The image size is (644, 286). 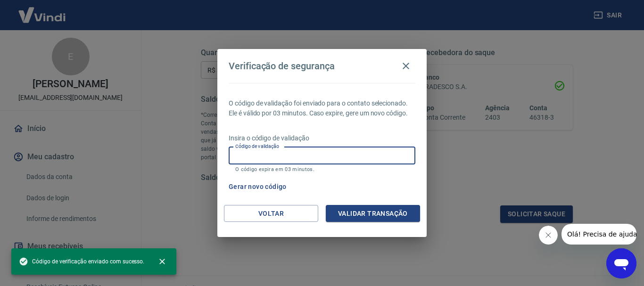 I want to click on span: Código de verificação enviado com sucesso., so click(x=81, y=262).